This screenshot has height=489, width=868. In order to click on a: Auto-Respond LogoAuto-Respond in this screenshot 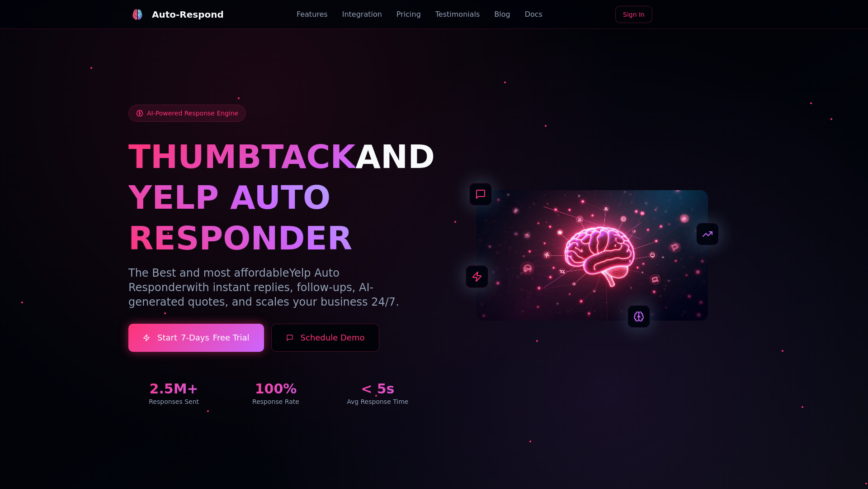, I will do `click(176, 15)`.